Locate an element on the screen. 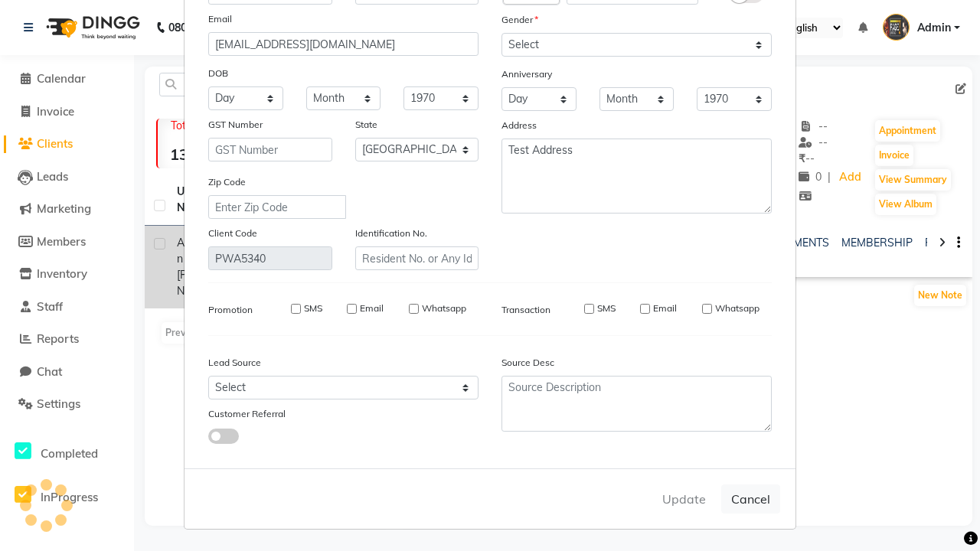  label: Client Code is located at coordinates (233, 233).